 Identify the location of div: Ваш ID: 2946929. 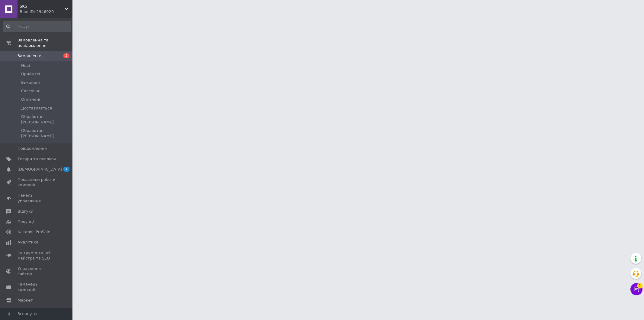
(46, 12).